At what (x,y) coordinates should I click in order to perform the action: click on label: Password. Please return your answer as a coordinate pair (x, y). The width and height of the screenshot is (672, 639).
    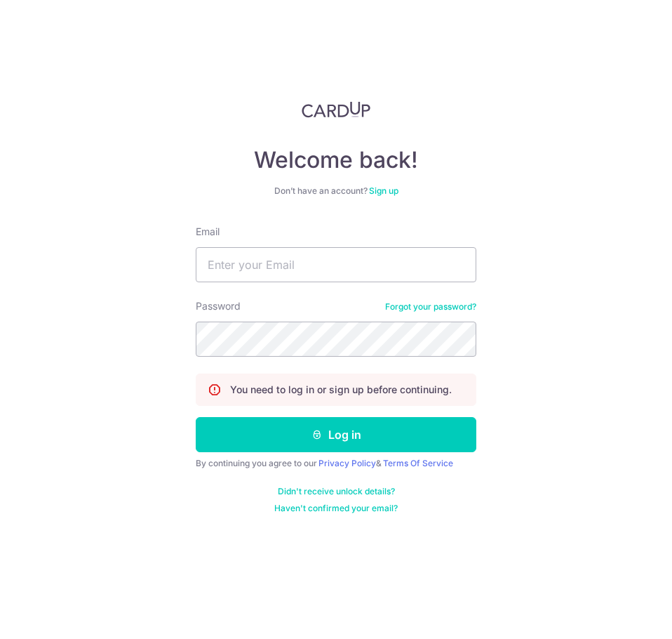
    Looking at the image, I should click on (218, 306).